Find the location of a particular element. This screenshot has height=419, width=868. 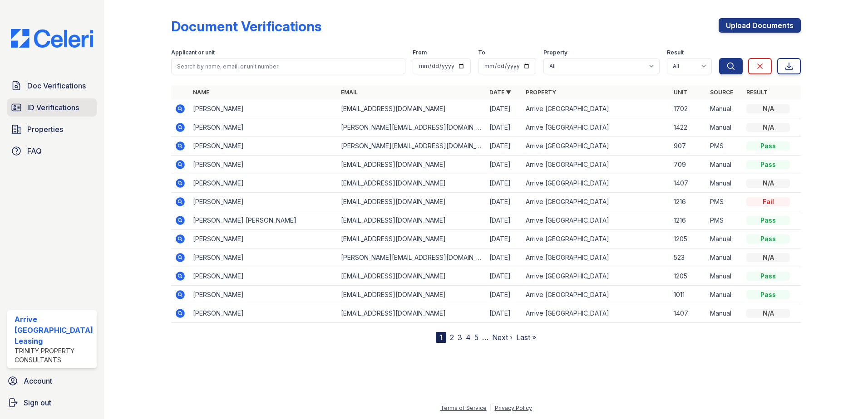

a: ID Verifications is located at coordinates (52, 107).